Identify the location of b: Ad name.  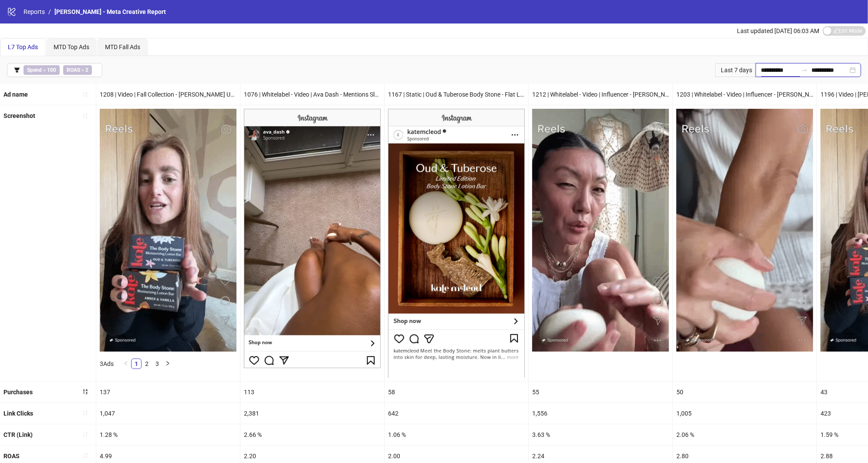
(16, 95).